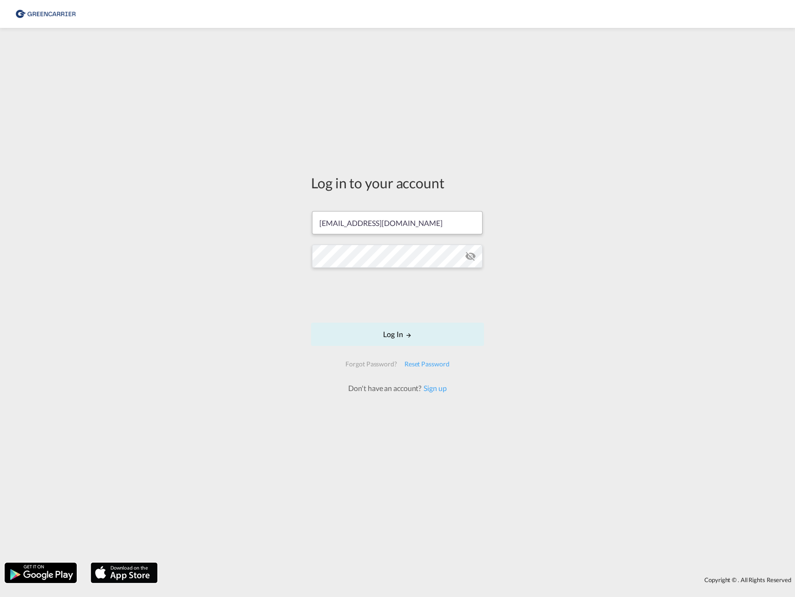 The height and width of the screenshot is (597, 795). Describe the element at coordinates (397, 223) in the screenshot. I see `input: Enter email/phone number` at that location.